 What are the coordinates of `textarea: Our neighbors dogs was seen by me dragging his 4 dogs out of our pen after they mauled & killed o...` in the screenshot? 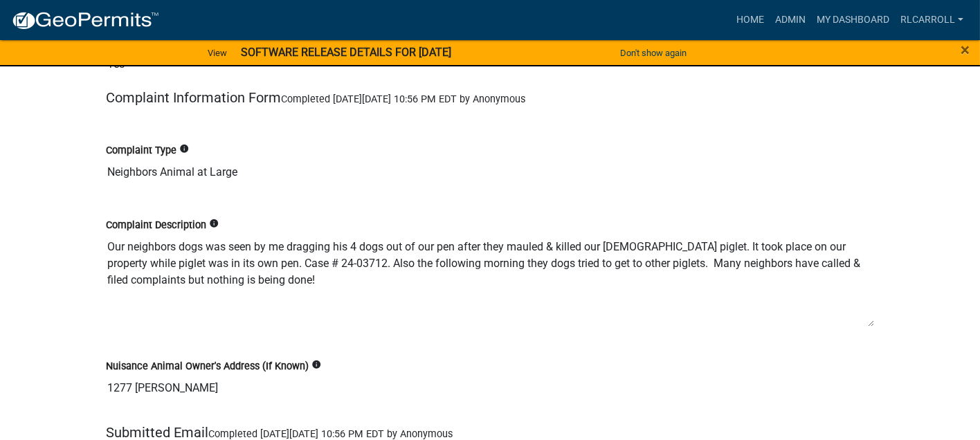 It's located at (490, 280).